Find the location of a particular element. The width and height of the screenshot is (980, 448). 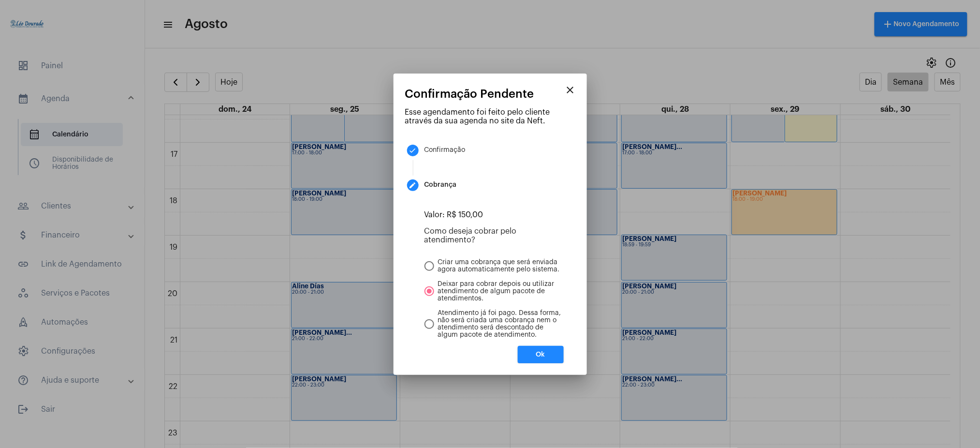

p: Valor: R$ 150,00 is located at coordinates (494, 215).